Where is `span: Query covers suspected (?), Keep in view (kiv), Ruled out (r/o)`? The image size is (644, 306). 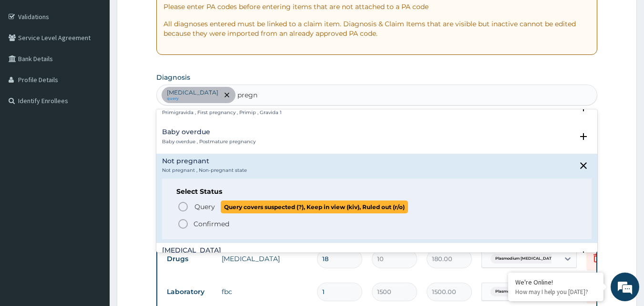
span: Query covers suspected (?), Keep in view (kiv), Ruled out (r/o) is located at coordinates (315, 207).